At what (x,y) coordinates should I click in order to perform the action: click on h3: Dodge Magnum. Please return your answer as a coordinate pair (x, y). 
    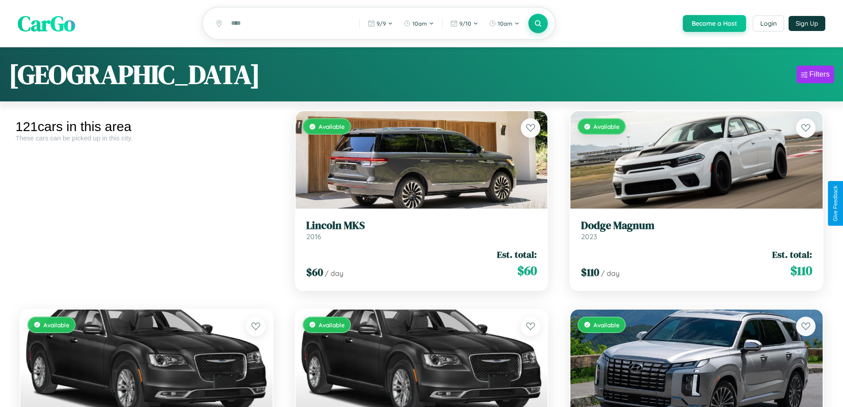
    Looking at the image, I should click on (697, 225).